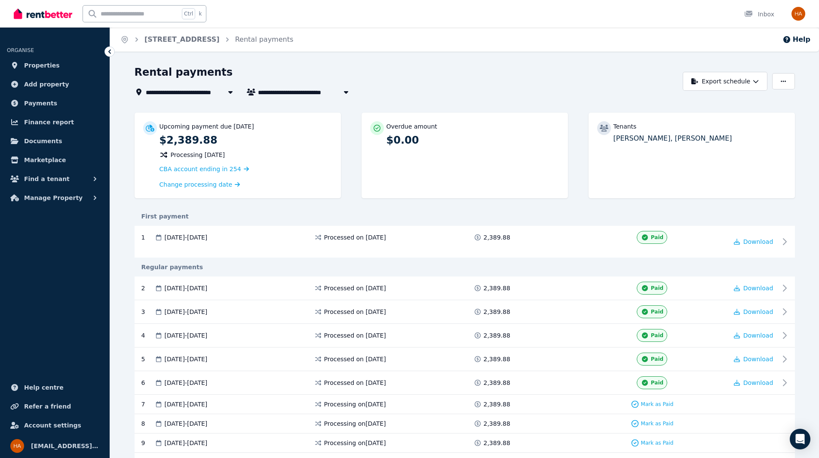  What do you see at coordinates (148, 312) in the screenshot?
I see `div: 3` at bounding box center [148, 312].